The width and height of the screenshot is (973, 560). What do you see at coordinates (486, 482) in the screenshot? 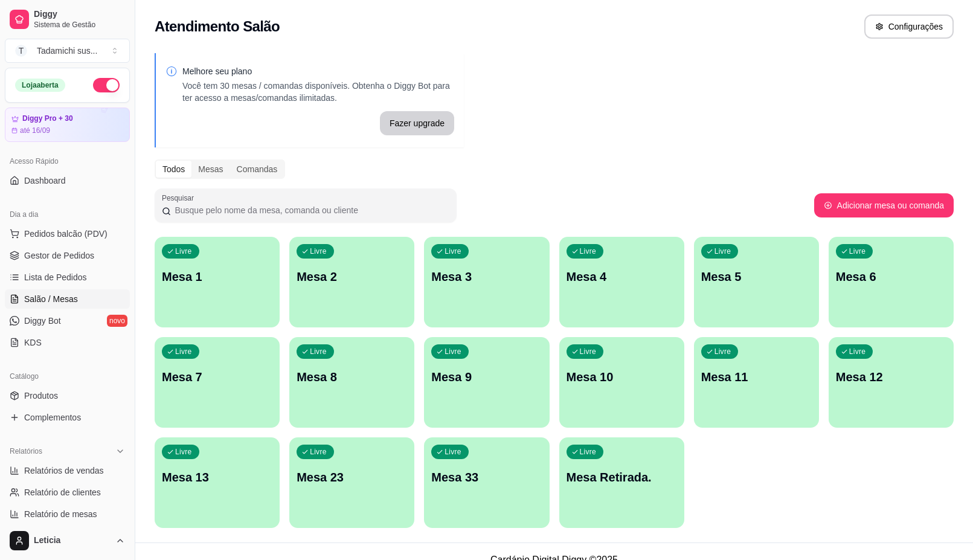
I see `button: LivreMesa 33` at bounding box center [486, 482].